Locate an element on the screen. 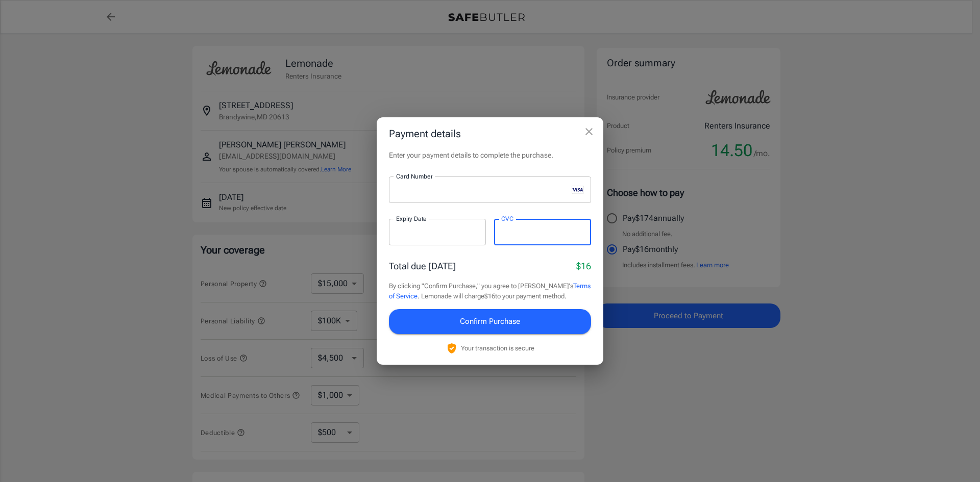 The height and width of the screenshot is (482, 980). p: Your transaction is secure is located at coordinates (498, 348).